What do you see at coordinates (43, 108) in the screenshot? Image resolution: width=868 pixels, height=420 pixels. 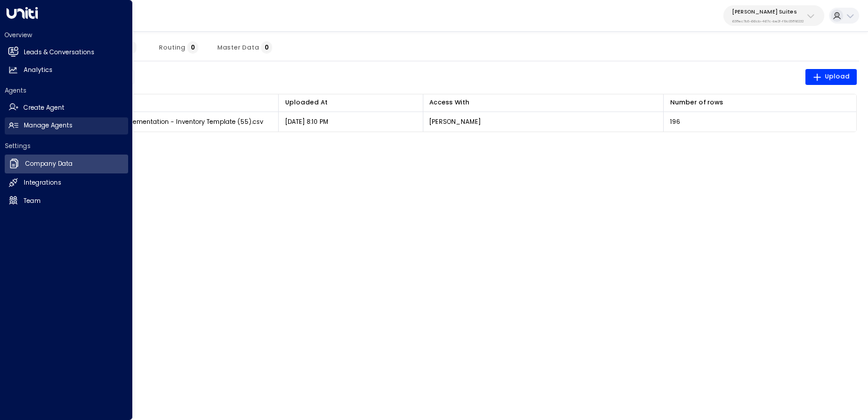 I see `h2: Create Agent` at bounding box center [43, 108].